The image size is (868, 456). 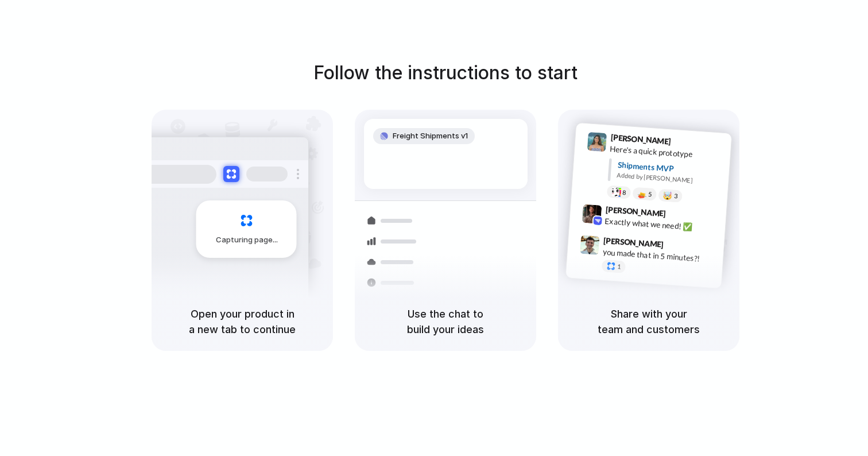 What do you see at coordinates (445, 73) in the screenshot?
I see `h1: Follow the instructions to start` at bounding box center [445, 73].